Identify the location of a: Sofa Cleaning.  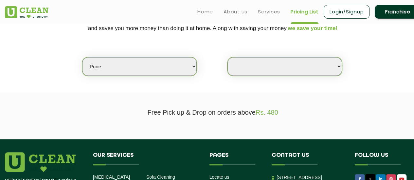
(161, 177).